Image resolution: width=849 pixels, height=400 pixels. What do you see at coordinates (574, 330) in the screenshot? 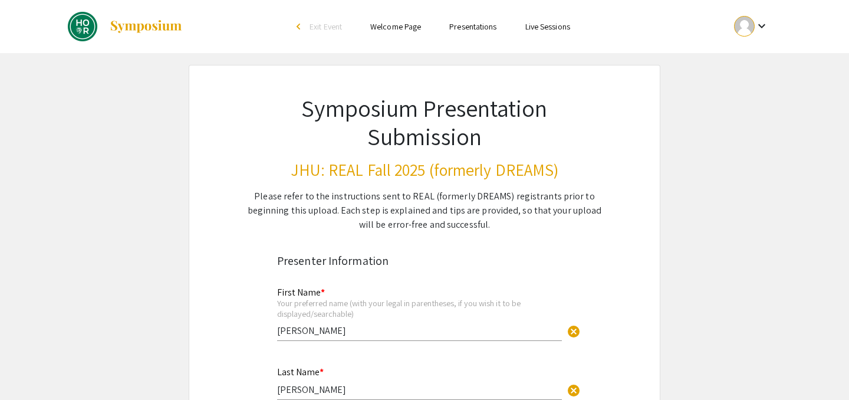
I see `button: Clear` at bounding box center [574, 330].